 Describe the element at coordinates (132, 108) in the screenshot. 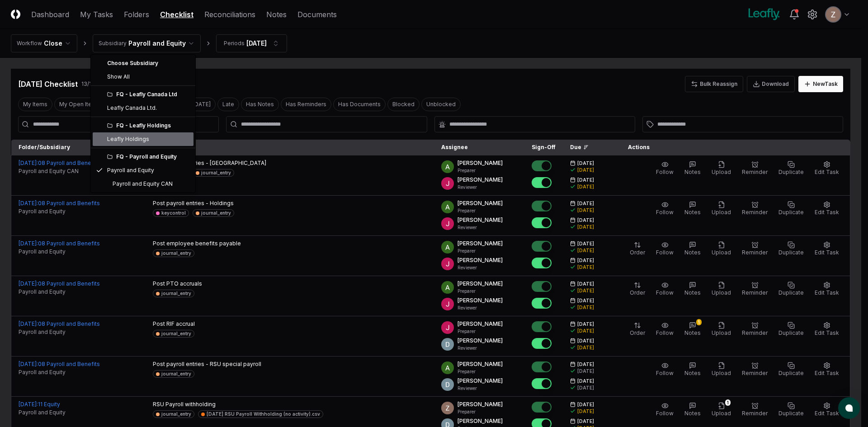

I see `div: Leafly Canada Ltd.` at that location.